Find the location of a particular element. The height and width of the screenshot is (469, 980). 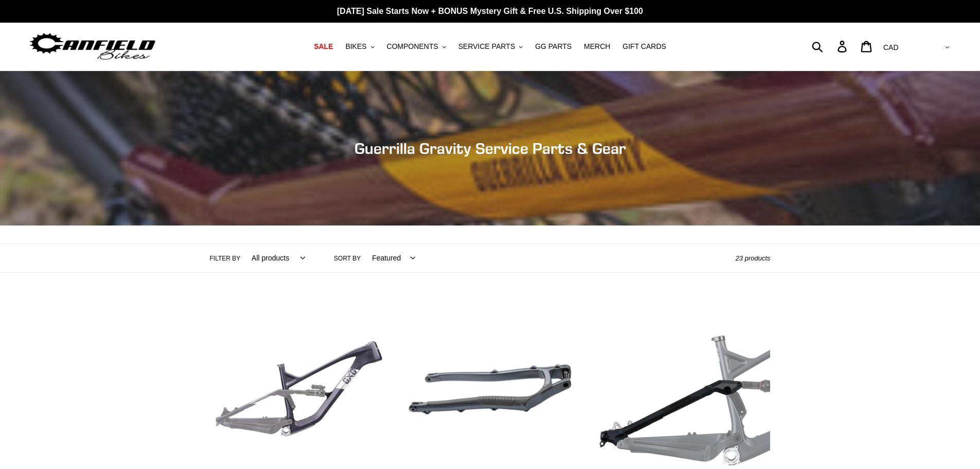

span: SALE is located at coordinates (323, 46).